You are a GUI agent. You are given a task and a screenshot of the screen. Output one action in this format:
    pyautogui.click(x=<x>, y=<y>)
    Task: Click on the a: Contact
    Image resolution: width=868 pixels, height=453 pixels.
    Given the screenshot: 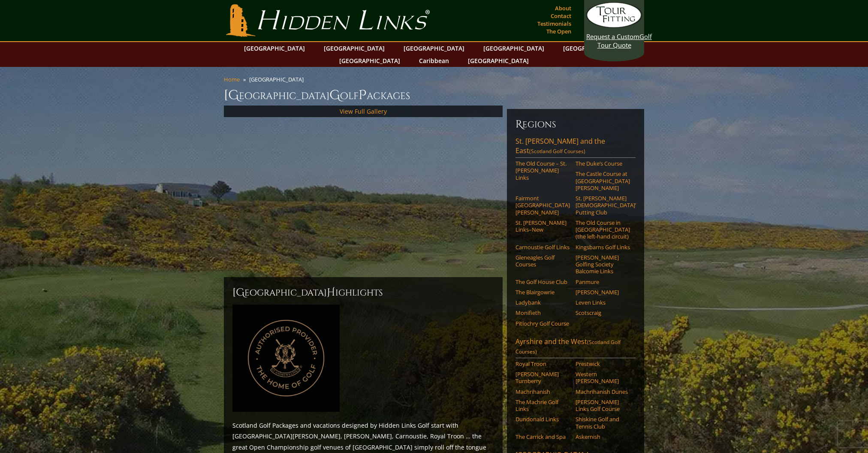 What is the action you would take?
    pyautogui.click(x=561, y=16)
    